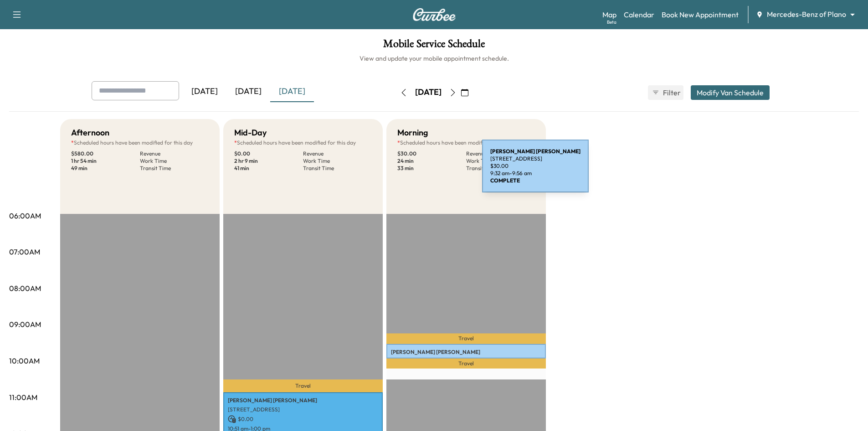 The height and width of the screenshot is (431, 868). Describe the element at coordinates (268, 168) in the screenshot. I see `p: 41 min` at that location.